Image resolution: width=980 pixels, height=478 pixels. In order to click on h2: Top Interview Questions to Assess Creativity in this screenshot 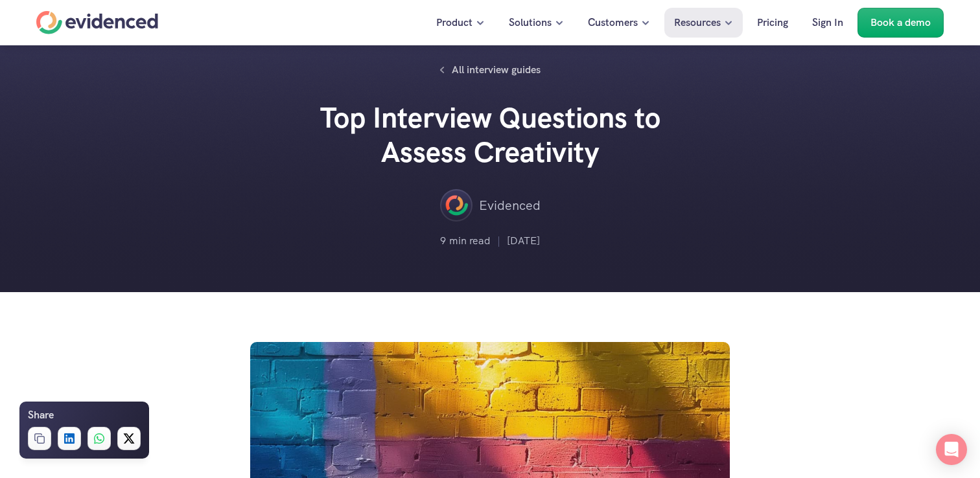, I will do `click(490, 135)`.